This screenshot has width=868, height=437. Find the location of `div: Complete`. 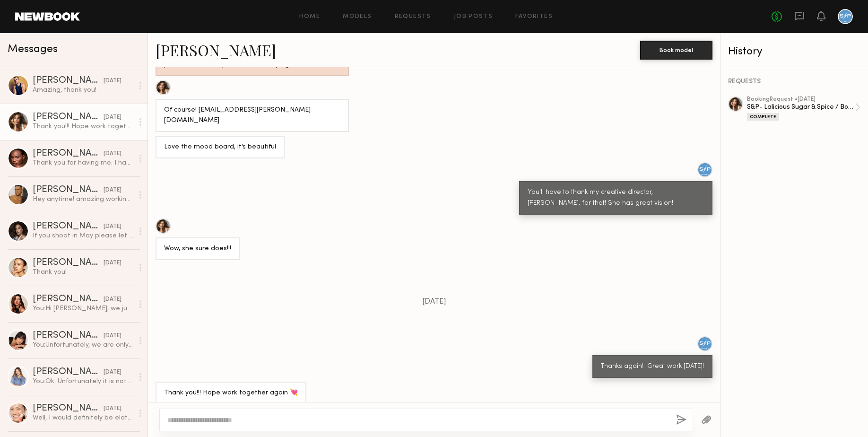

div: Complete is located at coordinates (763, 116).